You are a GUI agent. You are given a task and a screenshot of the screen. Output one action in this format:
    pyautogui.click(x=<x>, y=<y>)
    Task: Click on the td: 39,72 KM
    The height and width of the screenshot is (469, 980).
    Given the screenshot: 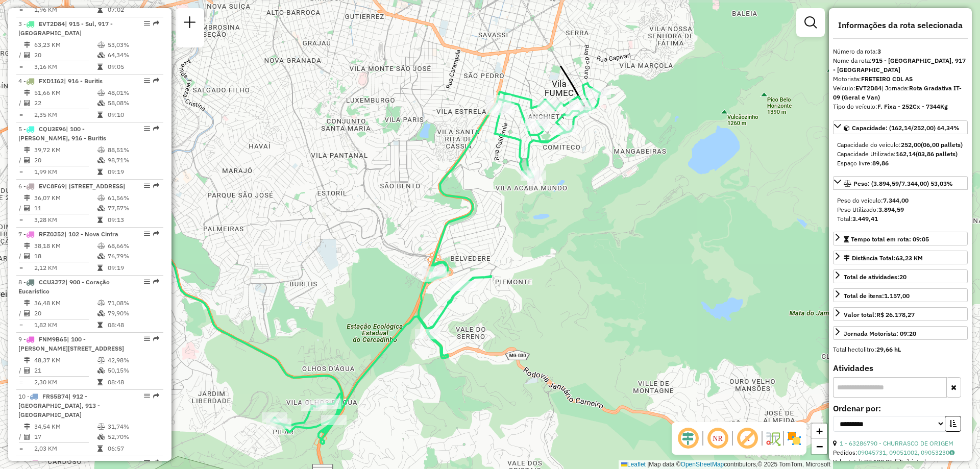 What is the action you would take?
    pyautogui.click(x=66, y=150)
    